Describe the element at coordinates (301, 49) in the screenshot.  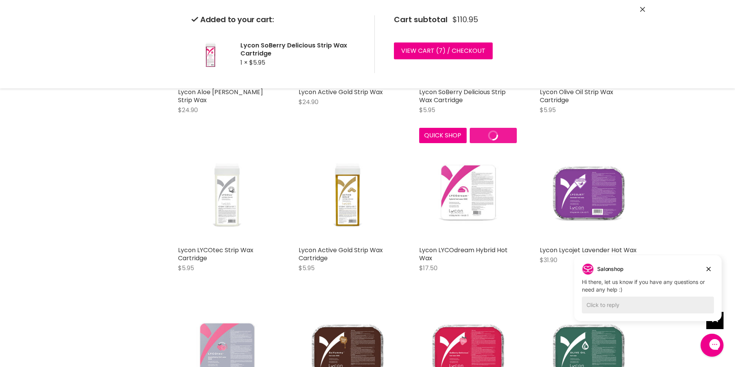
I see `h2: Lycon SoBerry Delicious Strip Wax Cartridge` at that location.